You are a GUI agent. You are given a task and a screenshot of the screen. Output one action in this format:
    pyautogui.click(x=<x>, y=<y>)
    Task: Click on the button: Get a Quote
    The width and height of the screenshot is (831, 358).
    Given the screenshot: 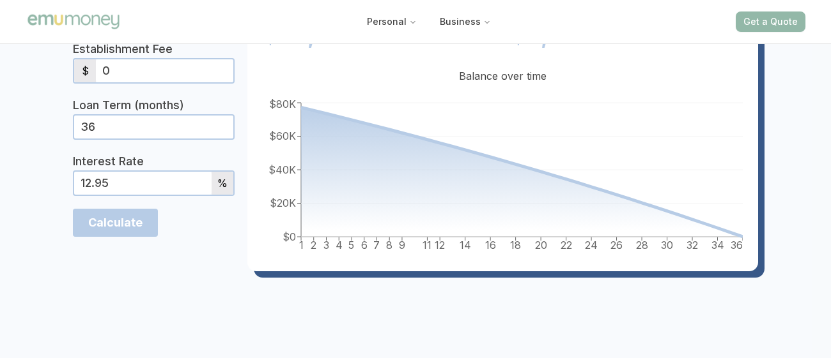 What is the action you would take?
    pyautogui.click(x=770, y=22)
    